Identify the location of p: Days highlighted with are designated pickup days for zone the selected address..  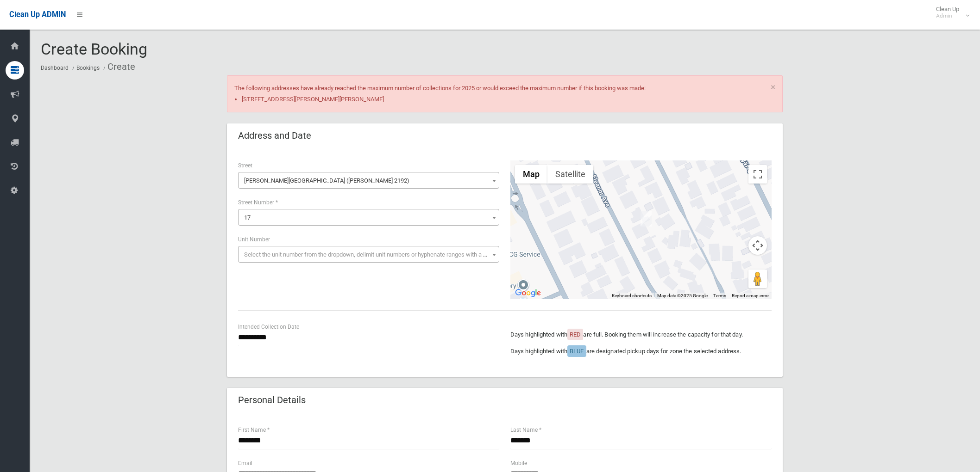
(641, 351).